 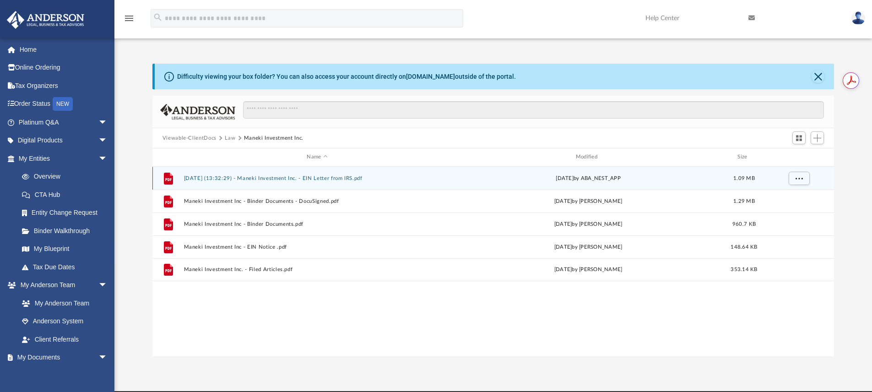 What do you see at coordinates (190, 138) in the screenshot?
I see `button: Viewable-ClientDocs` at bounding box center [190, 138].